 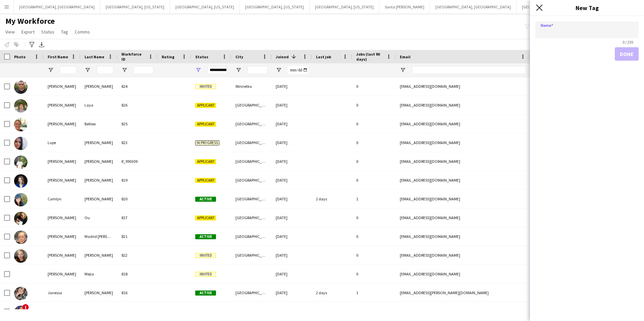 What do you see at coordinates (20, 56) in the screenshot?
I see `span: Photo` at bounding box center [20, 56].